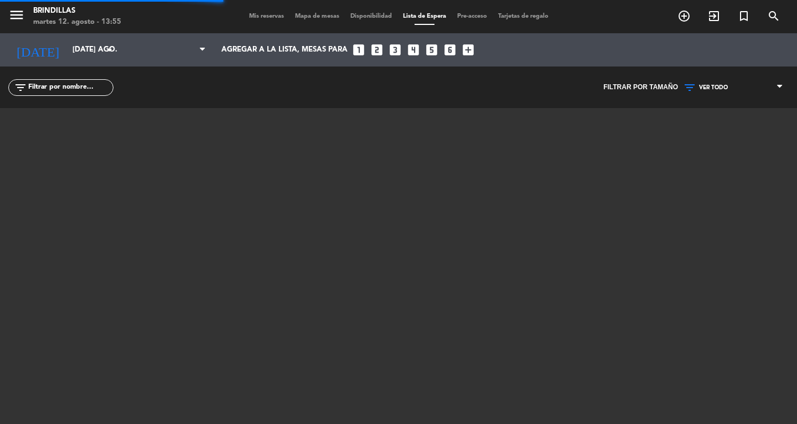  What do you see at coordinates (17, 15) in the screenshot?
I see `i: menu` at bounding box center [17, 15].